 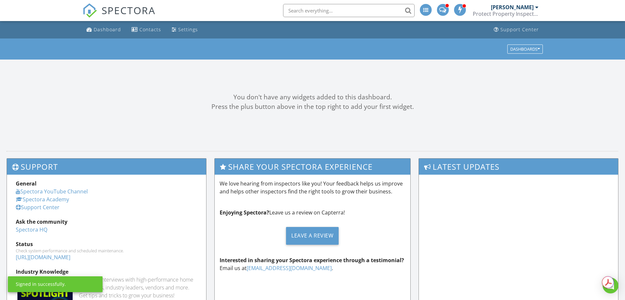 I want to click on a: Dashboard, so click(x=104, y=30).